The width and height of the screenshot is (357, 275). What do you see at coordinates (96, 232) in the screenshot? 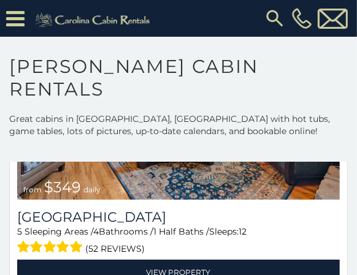
I see `span: 4` at bounding box center [96, 232].